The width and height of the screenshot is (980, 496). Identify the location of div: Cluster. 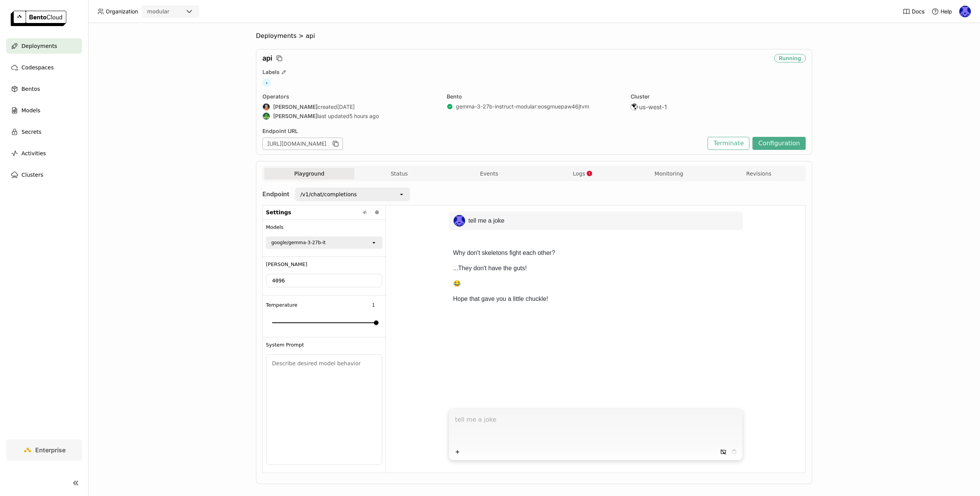
(718, 96).